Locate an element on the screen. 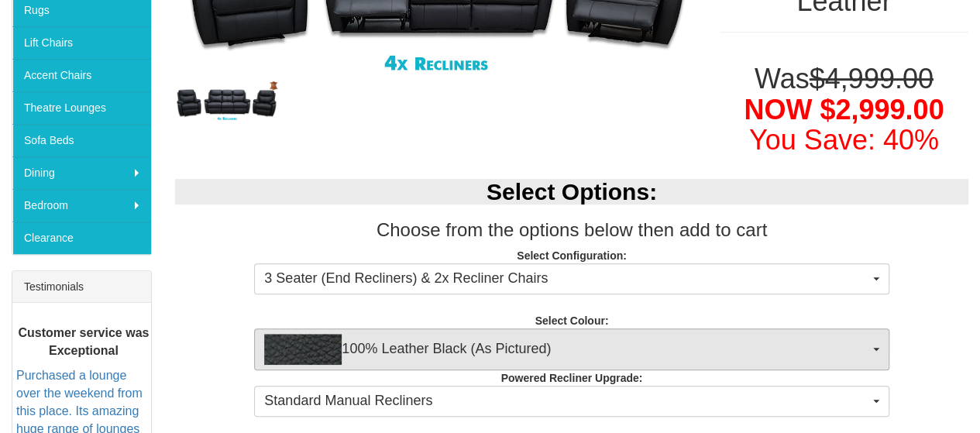 Image resolution: width=980 pixels, height=433 pixels. div: Testimonials is located at coordinates (81, 287).